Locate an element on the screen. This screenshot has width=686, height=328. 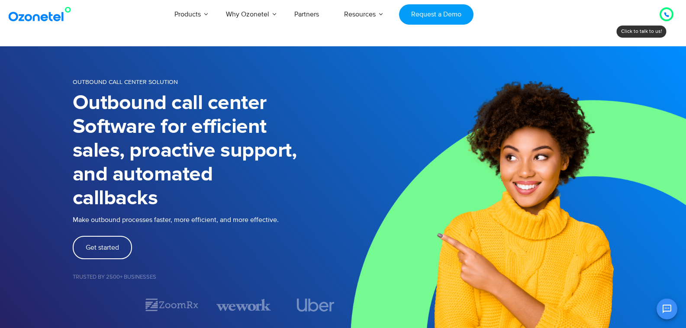
img: wework is located at coordinates (244, 305).